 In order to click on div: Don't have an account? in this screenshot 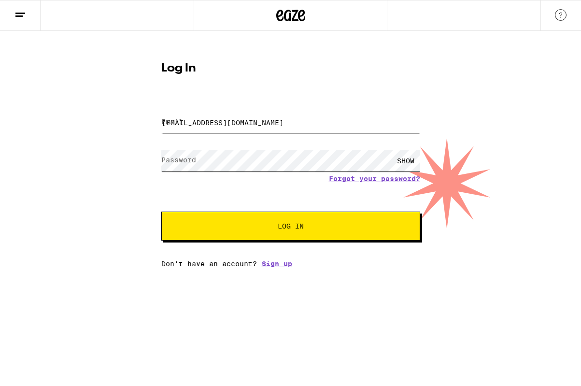, I will do `click(291, 264)`.